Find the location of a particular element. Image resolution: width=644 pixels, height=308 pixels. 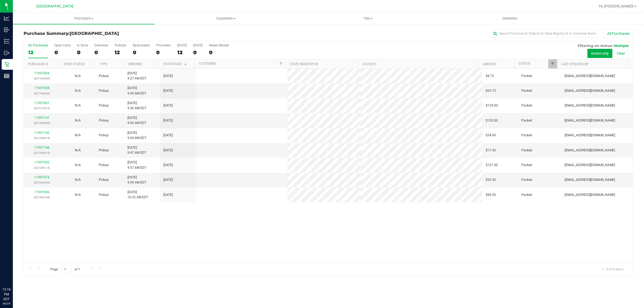

p: (327242615) is located at coordinates (42, 153).